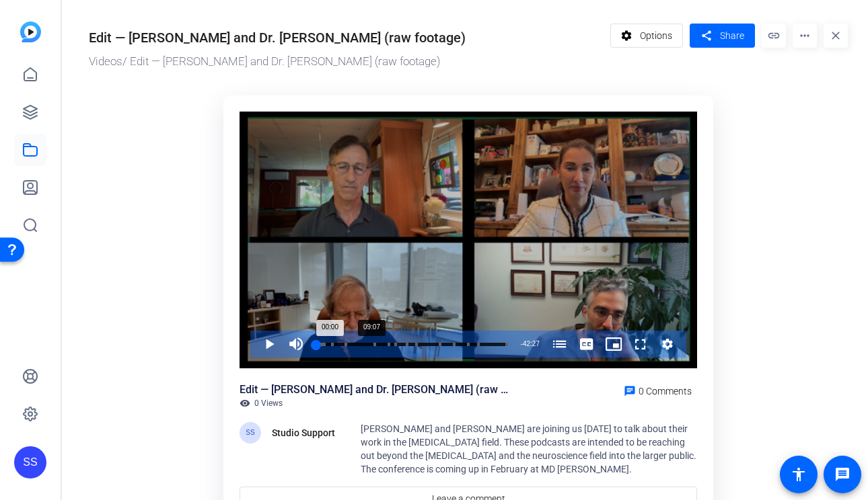  What do you see at coordinates (468, 240) in the screenshot?
I see `div: Video Player` at bounding box center [468, 240].